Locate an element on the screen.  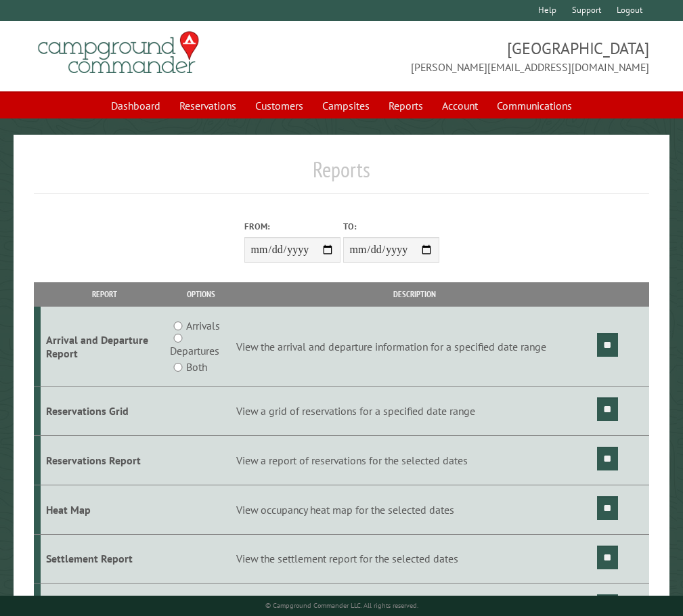
label: Both is located at coordinates (196, 367).